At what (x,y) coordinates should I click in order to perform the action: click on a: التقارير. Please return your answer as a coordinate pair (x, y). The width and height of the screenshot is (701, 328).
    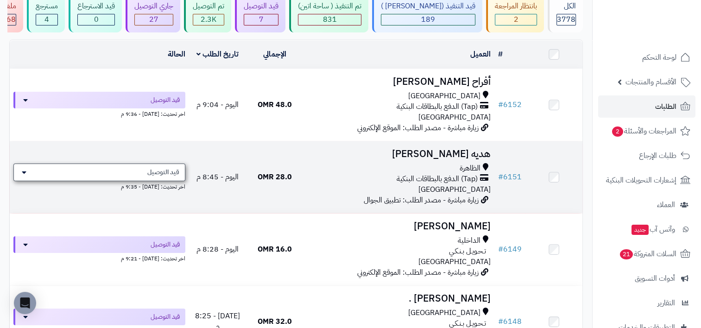
    Looking at the image, I should click on (646, 303).